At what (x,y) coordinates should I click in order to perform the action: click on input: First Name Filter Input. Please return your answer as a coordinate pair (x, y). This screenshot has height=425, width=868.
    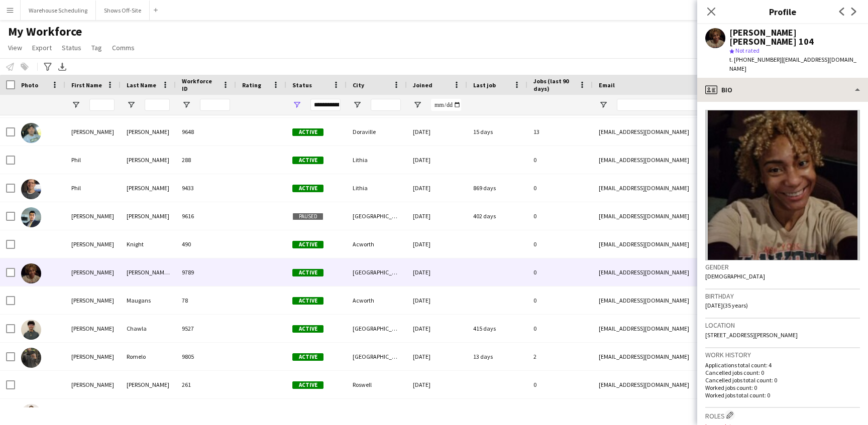
    Looking at the image, I should click on (102, 105).